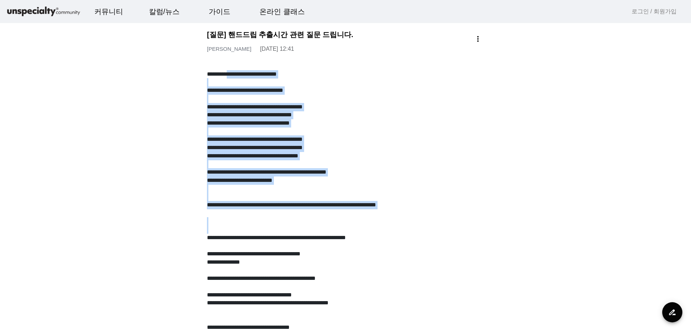  I want to click on span: 설정, so click(116, 242).